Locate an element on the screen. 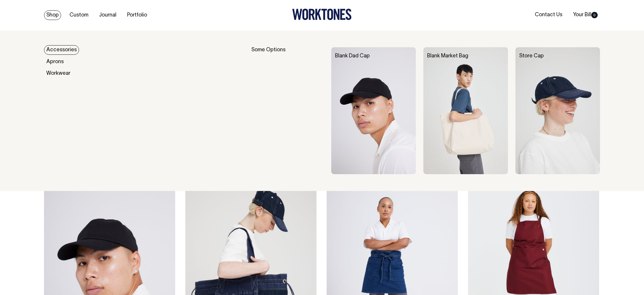 Image resolution: width=644 pixels, height=295 pixels. a: Workwear is located at coordinates (58, 73).